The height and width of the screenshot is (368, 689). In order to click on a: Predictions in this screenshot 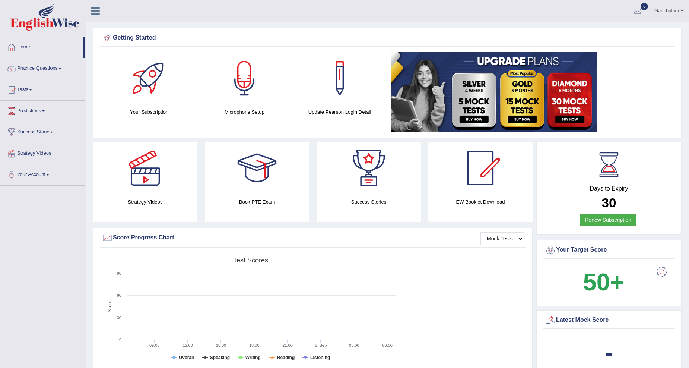, I will do `click(43, 110)`.